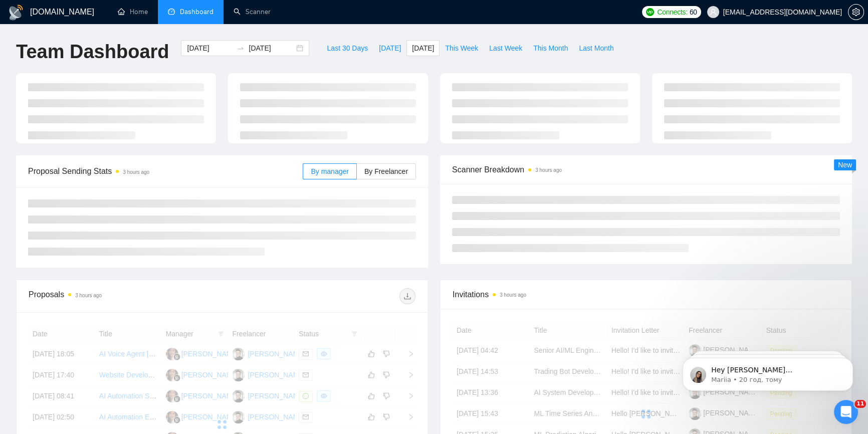 The image size is (868, 434). Describe the element at coordinates (596, 48) in the screenshot. I see `button: Last Month` at that location.